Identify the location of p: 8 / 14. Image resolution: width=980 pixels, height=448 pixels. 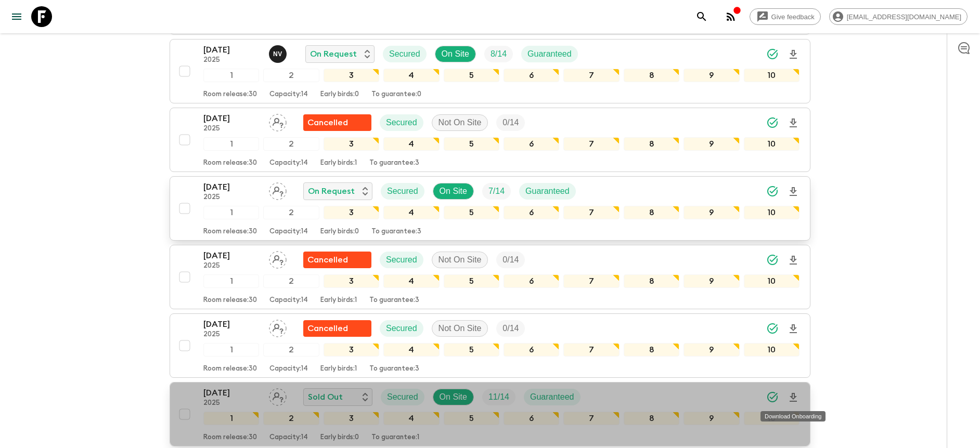
(498, 54).